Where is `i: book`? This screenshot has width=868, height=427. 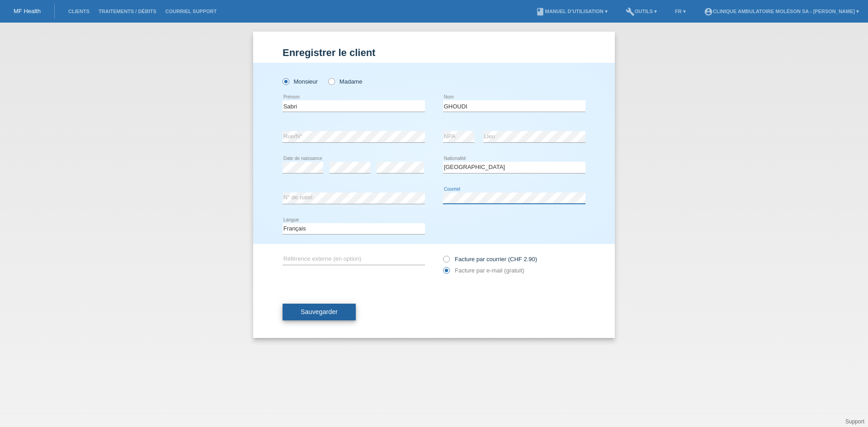 i: book is located at coordinates (540, 12).